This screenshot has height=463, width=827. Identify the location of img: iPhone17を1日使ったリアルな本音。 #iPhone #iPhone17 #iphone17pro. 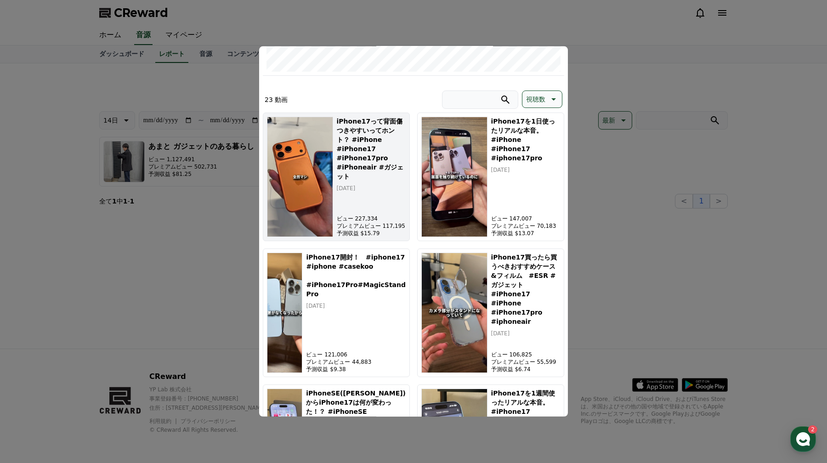
(454, 177).